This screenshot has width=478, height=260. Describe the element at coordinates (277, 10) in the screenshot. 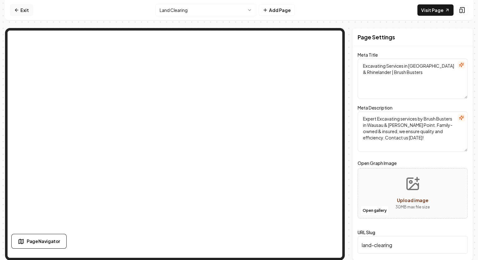

I see `button: Add Page` at that location.